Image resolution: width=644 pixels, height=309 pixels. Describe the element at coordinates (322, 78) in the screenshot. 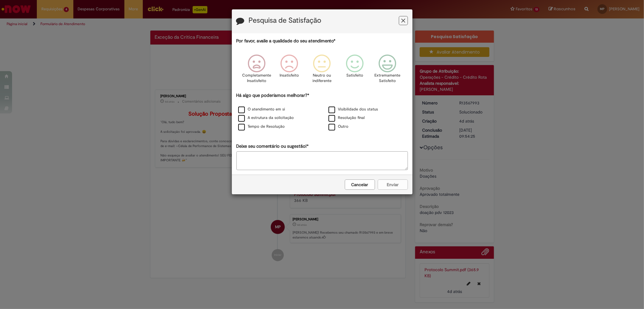

I see `p: Neutro ou indiferente` at that location.